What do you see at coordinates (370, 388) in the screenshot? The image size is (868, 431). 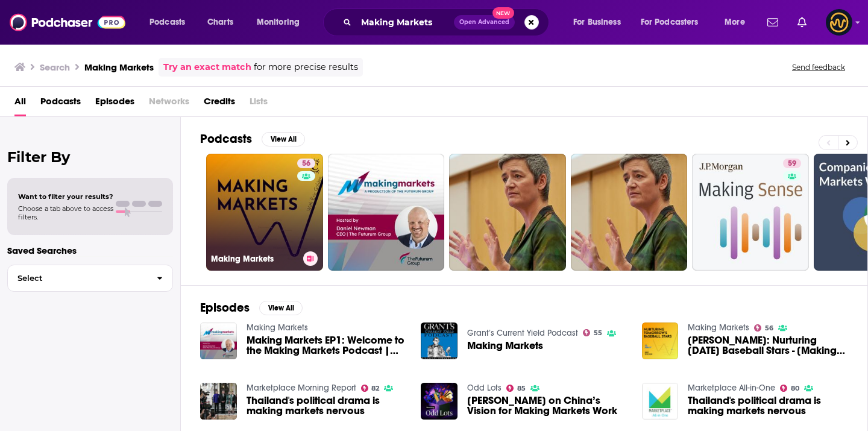 I see `a: 82` at bounding box center [370, 388].